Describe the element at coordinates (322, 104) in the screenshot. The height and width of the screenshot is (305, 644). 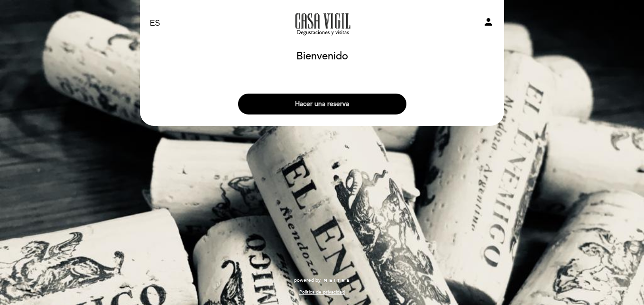
I see `button: Hacer una reserva` at that location.